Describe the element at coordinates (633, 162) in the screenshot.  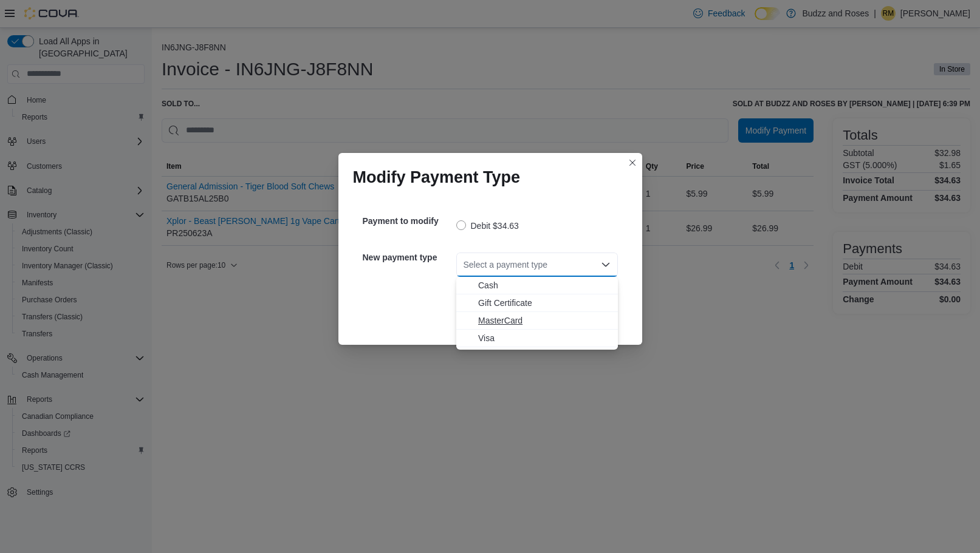
I see `button: Closes this modal window` at that location.